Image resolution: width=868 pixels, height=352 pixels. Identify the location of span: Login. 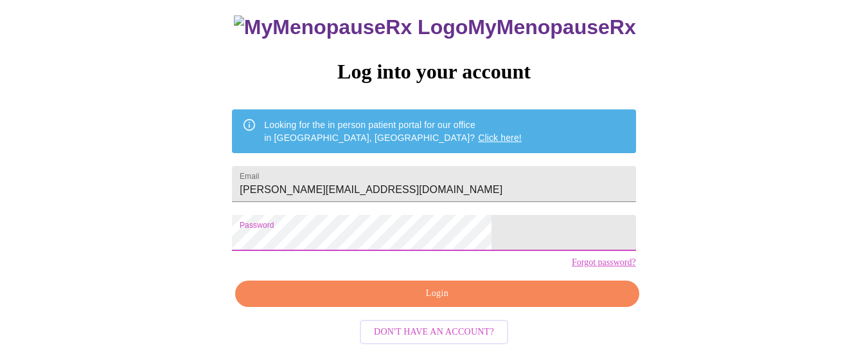
(437, 293).